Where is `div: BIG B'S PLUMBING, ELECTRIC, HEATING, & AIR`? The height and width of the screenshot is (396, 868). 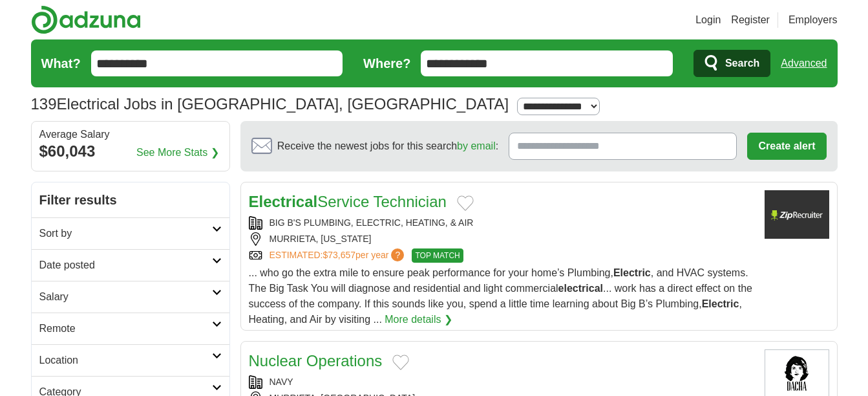
div: BIG B'S PLUMBING, ELECTRIC, HEATING, & AIR is located at coordinates (502, 223).